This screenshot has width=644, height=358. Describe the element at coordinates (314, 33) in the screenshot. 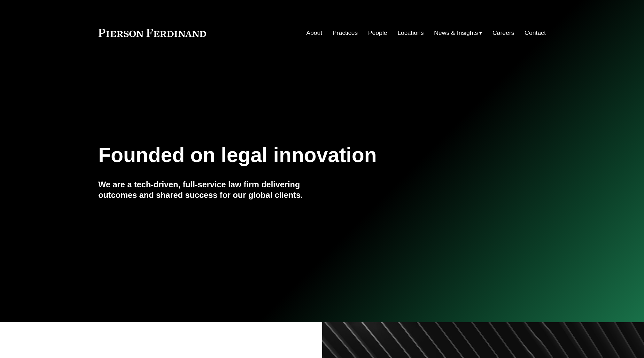

I see `a: About` at that location.